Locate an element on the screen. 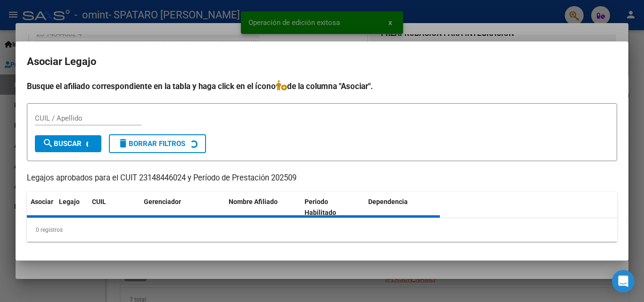 The width and height of the screenshot is (644, 302). span: Dependencia is located at coordinates (388, 202).